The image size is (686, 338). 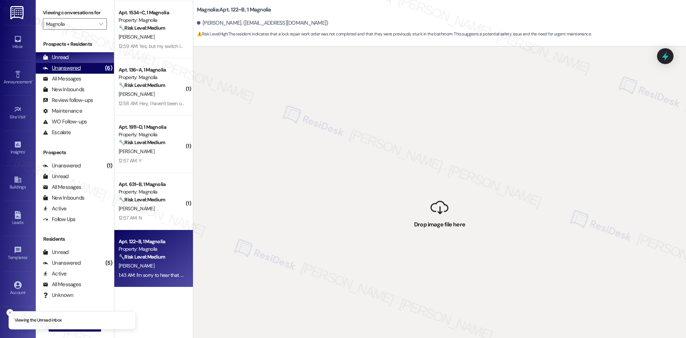 What do you see at coordinates (18, 253) in the screenshot?
I see `a: Templates •` at bounding box center [18, 253].